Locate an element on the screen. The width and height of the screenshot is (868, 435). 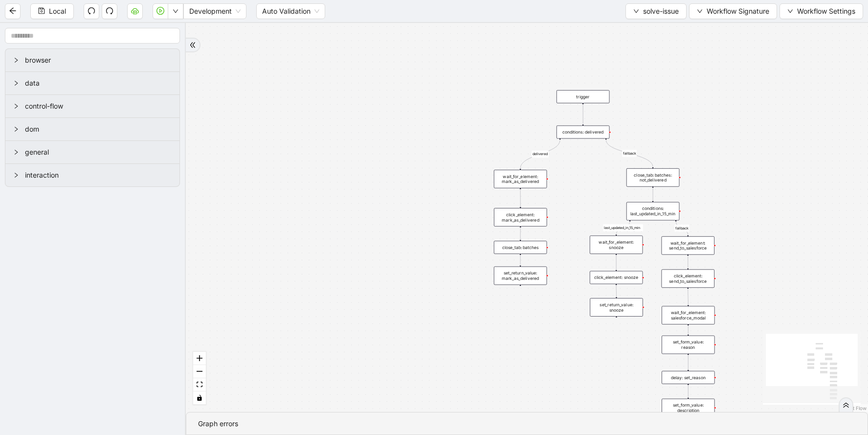
div: set_form_value: reason is located at coordinates (688, 345).